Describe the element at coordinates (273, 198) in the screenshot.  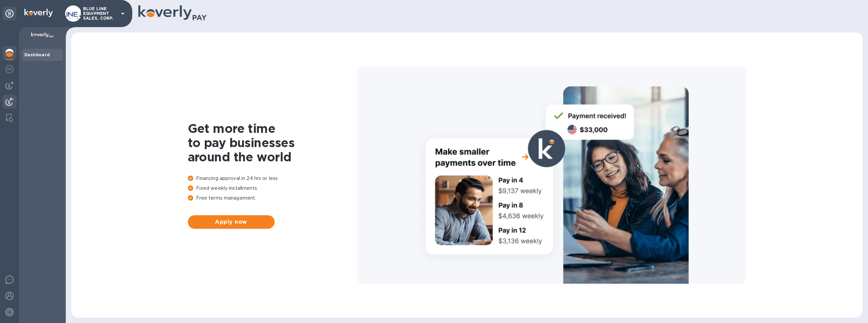
I see `p: Free terms management.` at that location.